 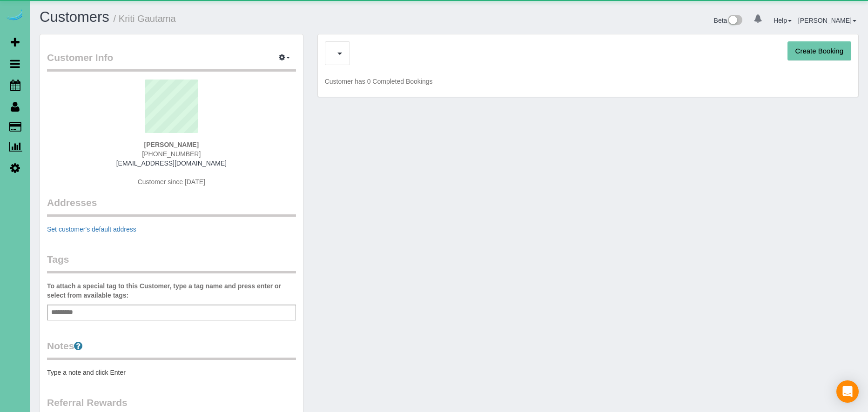 What do you see at coordinates (819, 51) in the screenshot?
I see `button: Create Booking` at bounding box center [819, 51].